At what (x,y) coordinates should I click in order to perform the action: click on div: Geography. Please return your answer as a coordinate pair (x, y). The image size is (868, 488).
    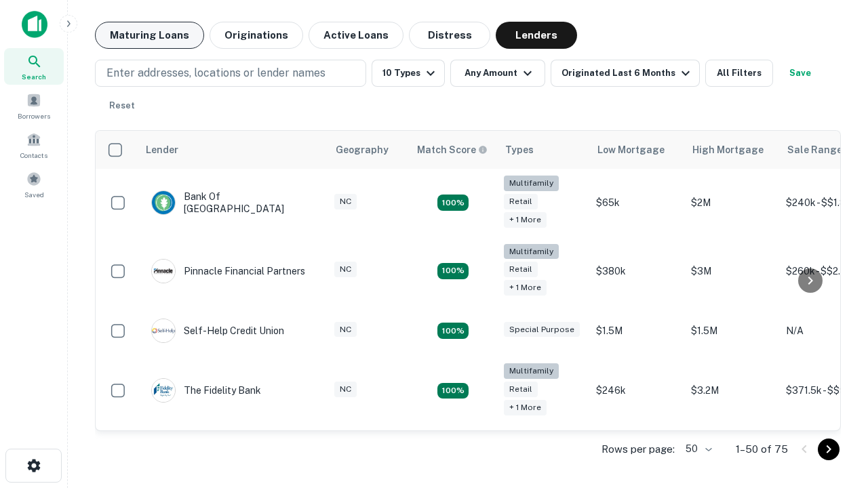
    Looking at the image, I should click on (362, 149).